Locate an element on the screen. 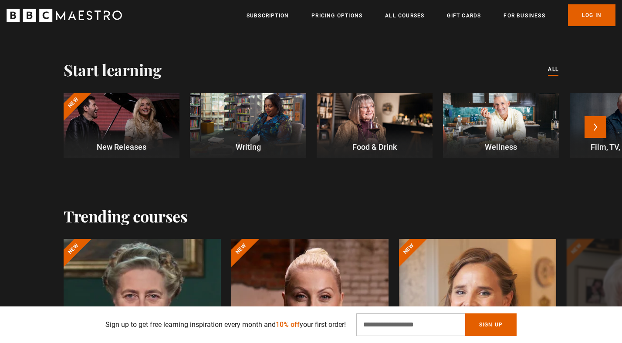  a: Wellness is located at coordinates (501, 126).